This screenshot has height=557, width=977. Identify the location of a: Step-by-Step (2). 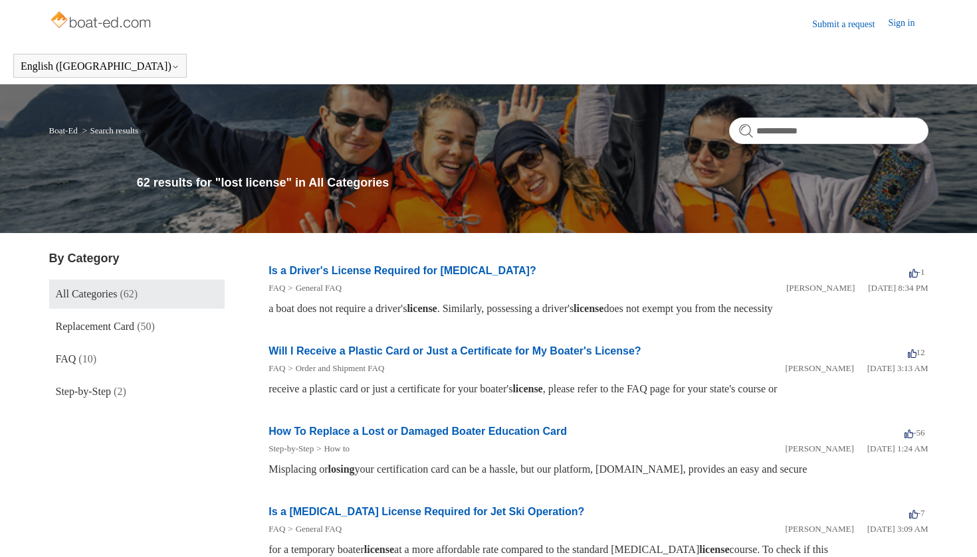
(137, 392).